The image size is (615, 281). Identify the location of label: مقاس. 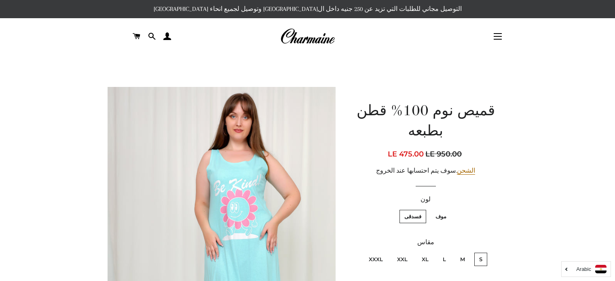
(425, 242).